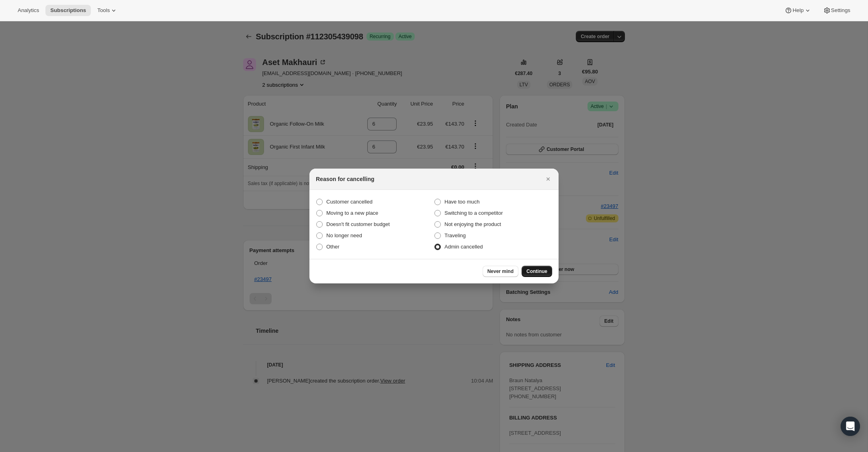 The width and height of the screenshot is (868, 452). Describe the element at coordinates (537, 271) in the screenshot. I see `button: Continue` at that location.